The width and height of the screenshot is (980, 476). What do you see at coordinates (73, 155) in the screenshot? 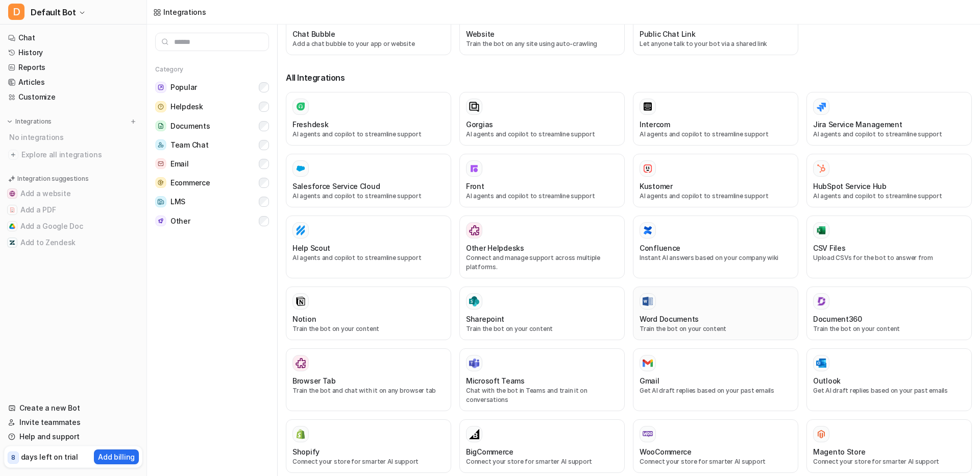
I see `a: Explore all integrations` at bounding box center [73, 155].